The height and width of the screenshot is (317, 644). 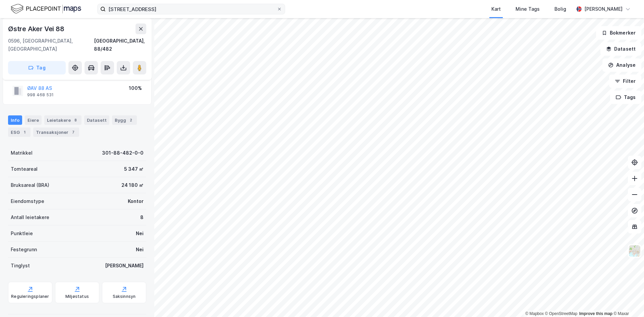 I want to click on div: 24 180 ㎡, so click(x=132, y=185).